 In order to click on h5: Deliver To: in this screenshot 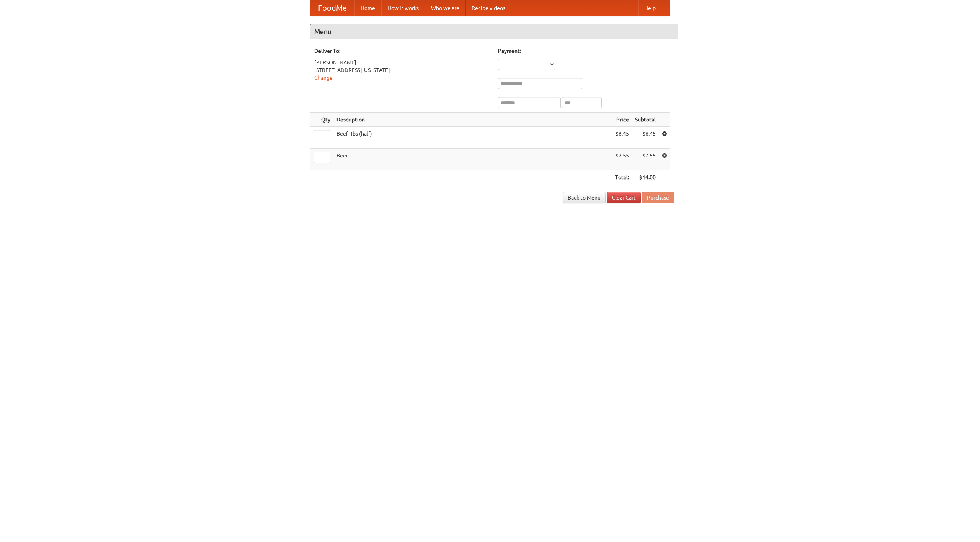, I will do `click(403, 51)`.